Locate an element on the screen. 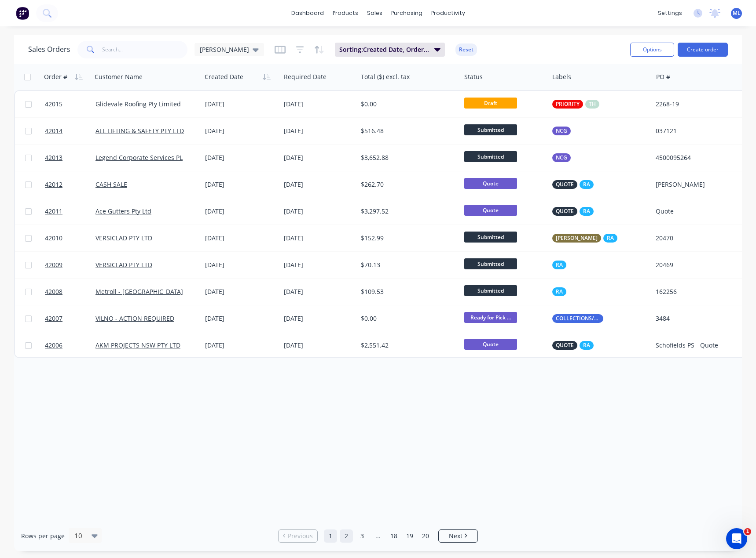  div: Customer Name is located at coordinates (118, 77).